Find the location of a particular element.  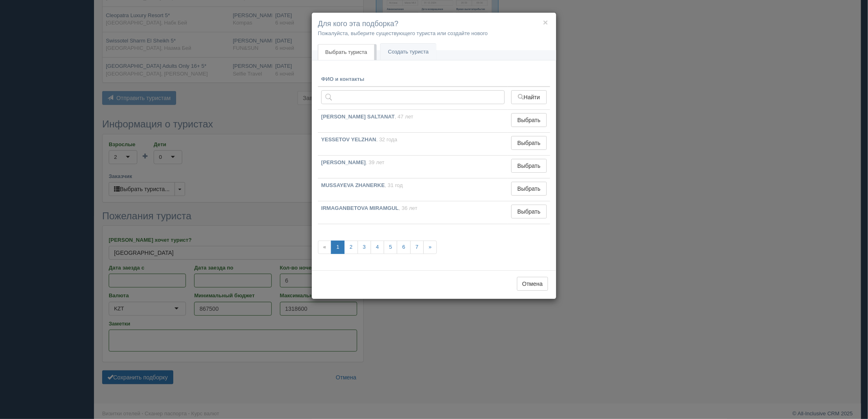

a: 1 is located at coordinates (337, 247).